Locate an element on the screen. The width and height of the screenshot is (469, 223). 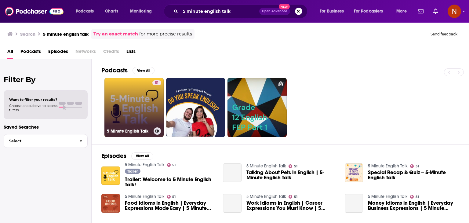
span: Trailer: Welcome to 5 Minute English Talk! is located at coordinates (170, 182).